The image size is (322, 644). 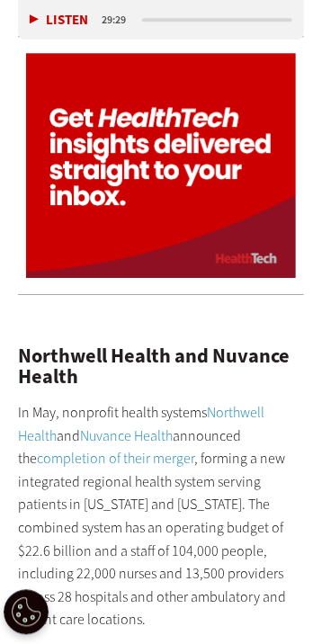 I want to click on button: Listen, so click(x=58, y=21).